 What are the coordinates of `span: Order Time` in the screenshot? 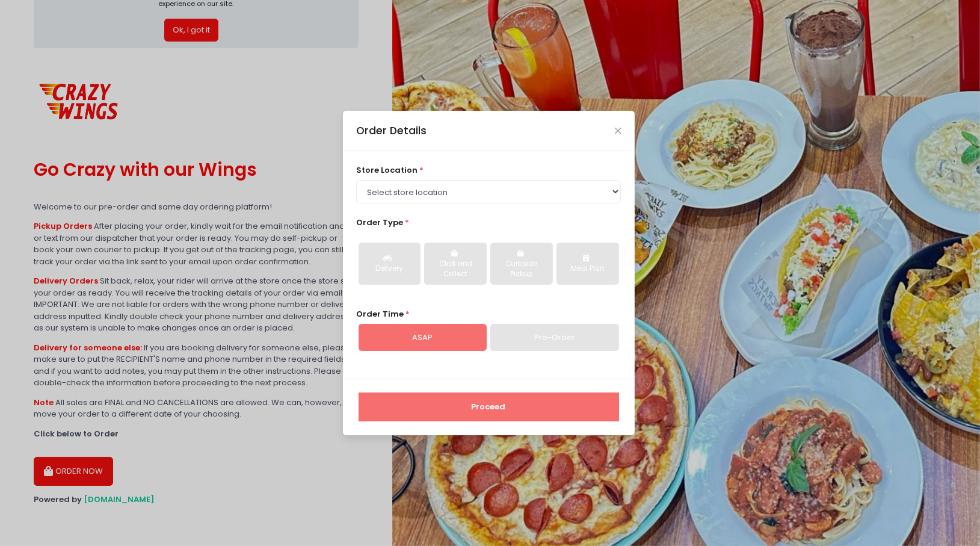 It's located at (380, 314).